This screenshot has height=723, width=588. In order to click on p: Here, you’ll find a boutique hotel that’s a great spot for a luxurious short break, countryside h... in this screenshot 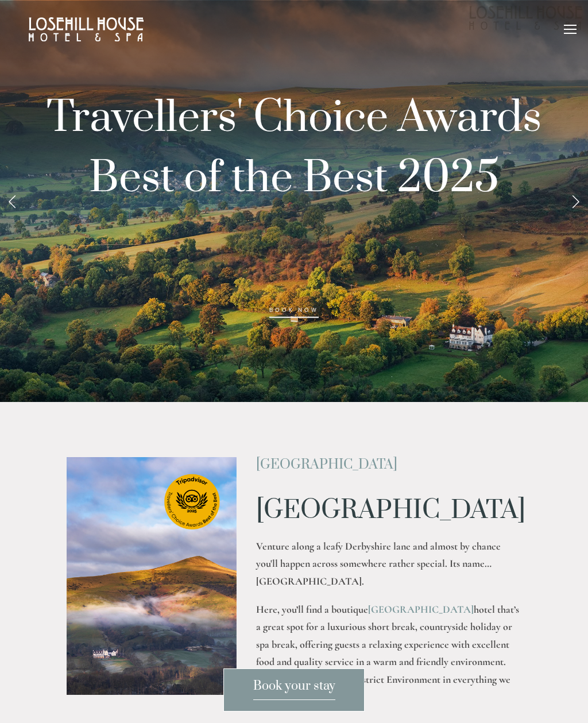, I will do `click(388, 654)`.